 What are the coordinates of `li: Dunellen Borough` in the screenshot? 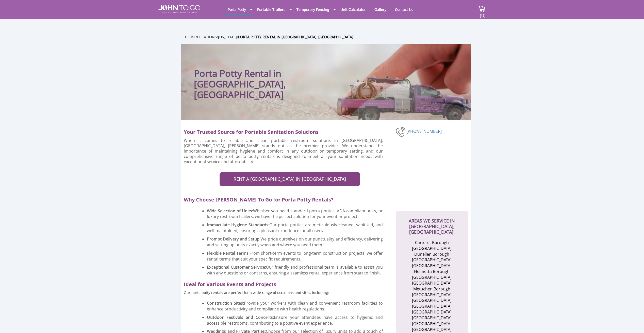 It's located at (432, 254).